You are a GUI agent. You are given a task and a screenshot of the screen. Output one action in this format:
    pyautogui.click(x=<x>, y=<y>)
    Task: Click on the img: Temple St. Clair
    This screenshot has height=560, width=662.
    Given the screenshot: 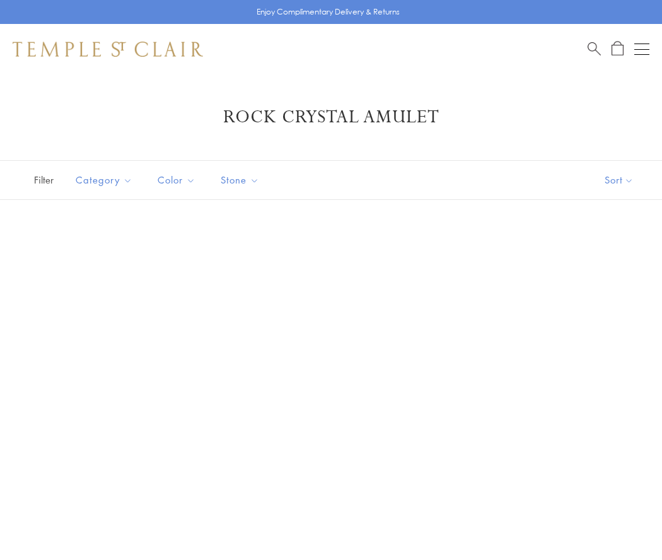 What is the action you would take?
    pyautogui.click(x=108, y=49)
    